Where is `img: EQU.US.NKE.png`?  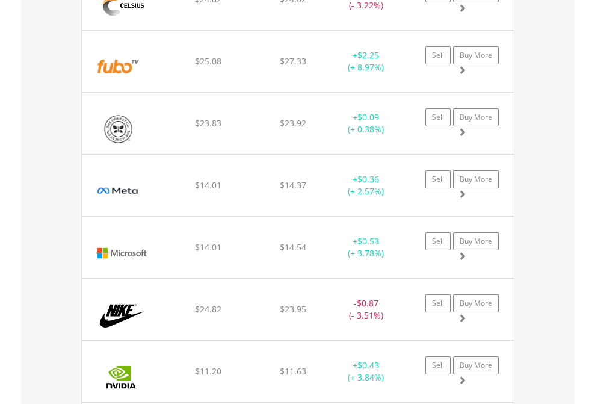
img: EQU.US.NKE.png is located at coordinates (122, 315).